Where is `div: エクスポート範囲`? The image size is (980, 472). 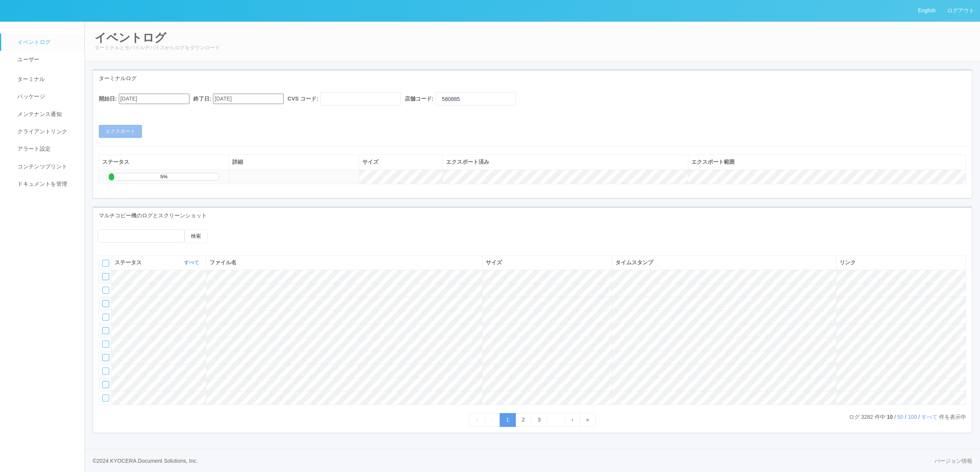
div: エクスポート範囲 is located at coordinates (827, 162).